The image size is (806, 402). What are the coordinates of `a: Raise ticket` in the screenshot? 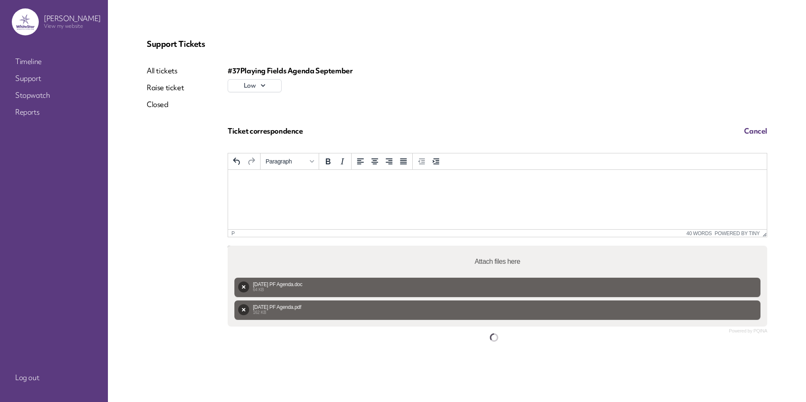 It's located at (165, 88).